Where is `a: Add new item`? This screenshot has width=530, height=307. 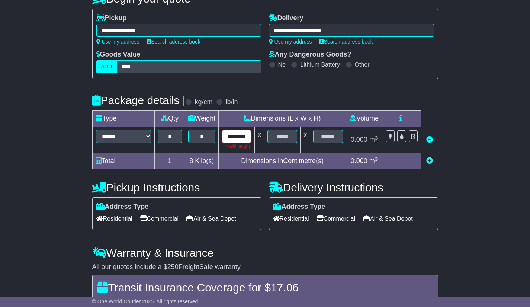
a: Add new item is located at coordinates (430, 161).